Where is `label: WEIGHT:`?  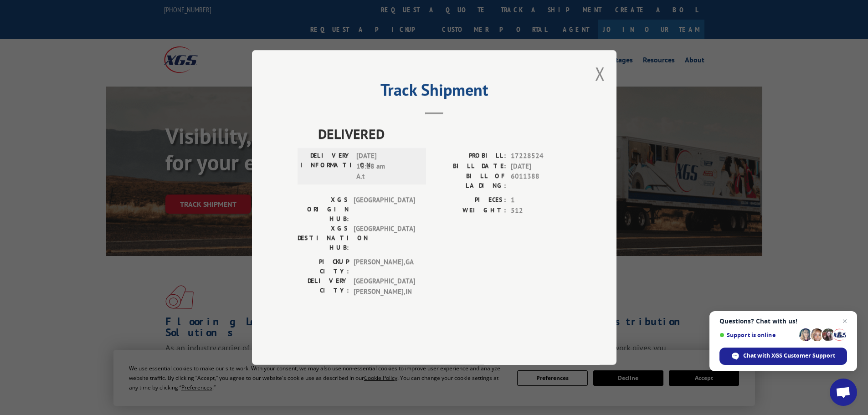 label: WEIGHT: is located at coordinates (470, 210).